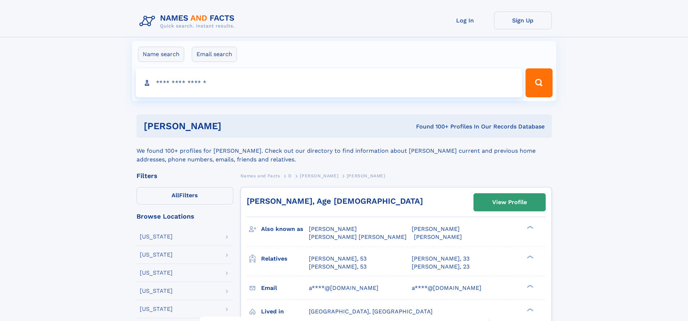  What do you see at coordinates (189, 21) in the screenshot?
I see `img: Logo Names and Facts` at bounding box center [189, 21].